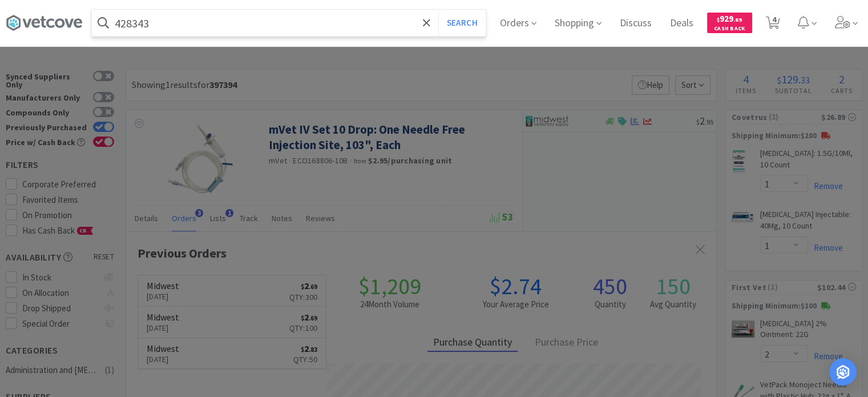  What do you see at coordinates (737, 19) in the screenshot?
I see `span: . 69` at bounding box center [737, 19].